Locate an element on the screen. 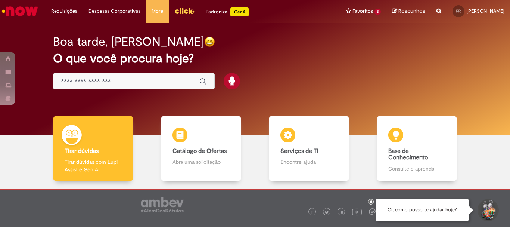 The height and width of the screenshot is (227, 510). h2: O que você procura hoje? is located at coordinates (255, 58).